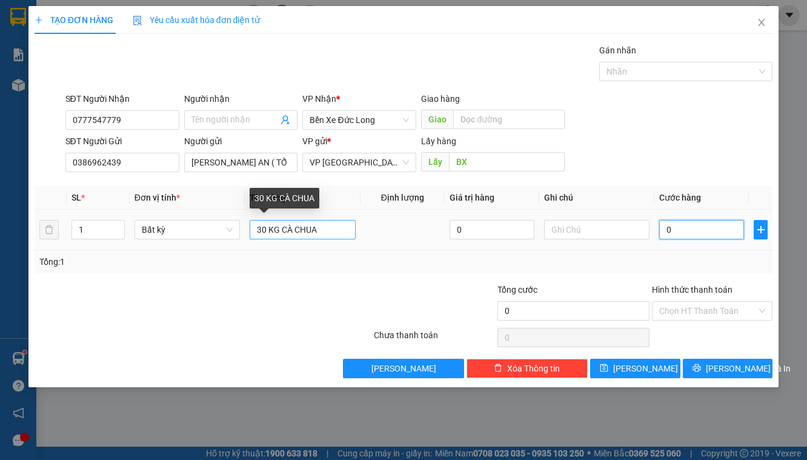 This screenshot has width=807, height=460. What do you see at coordinates (604, 369) in the screenshot?
I see `span: save` at bounding box center [604, 369].